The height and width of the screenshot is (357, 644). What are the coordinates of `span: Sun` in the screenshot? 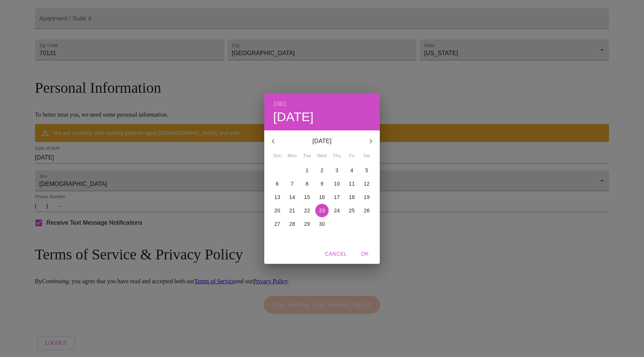 It's located at (278, 156).